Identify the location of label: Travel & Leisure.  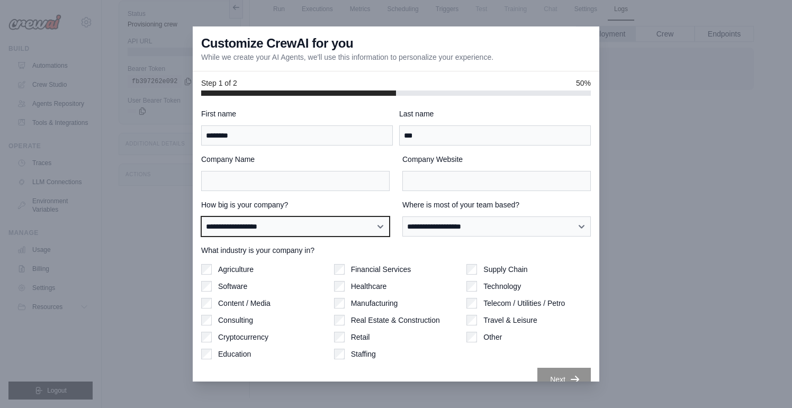
(510, 320).